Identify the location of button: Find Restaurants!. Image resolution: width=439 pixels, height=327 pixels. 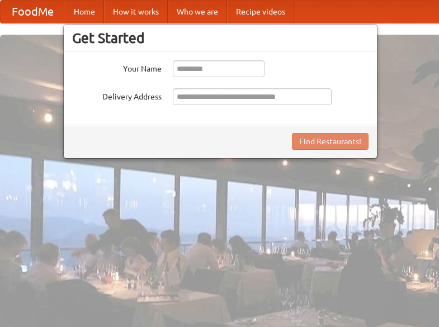
(330, 141).